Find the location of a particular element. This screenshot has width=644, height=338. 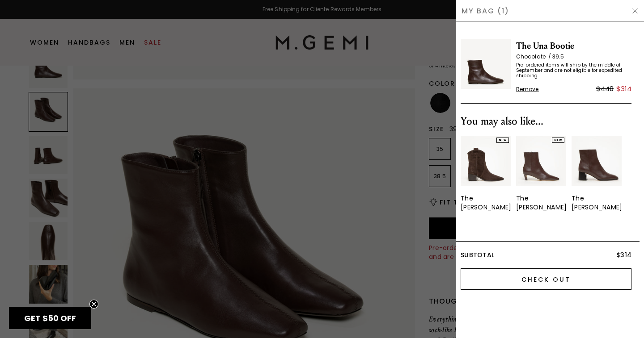

div: $314 is located at coordinates (624, 89).